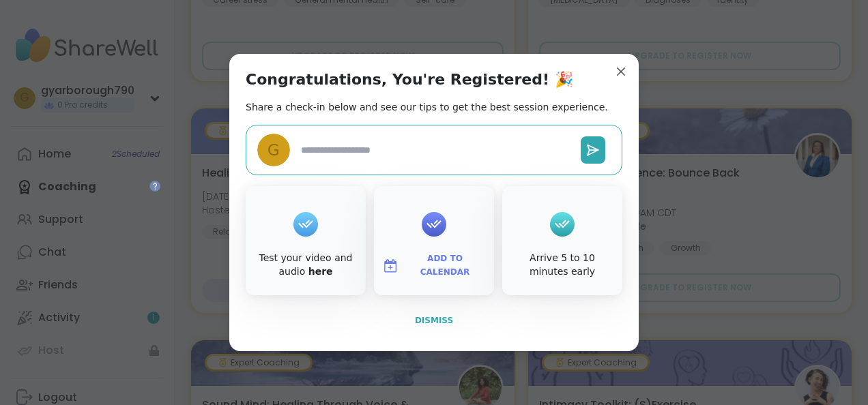 This screenshot has width=868, height=405. What do you see at coordinates (306, 264) in the screenshot?
I see `div: Test your video and audio` at bounding box center [306, 264].